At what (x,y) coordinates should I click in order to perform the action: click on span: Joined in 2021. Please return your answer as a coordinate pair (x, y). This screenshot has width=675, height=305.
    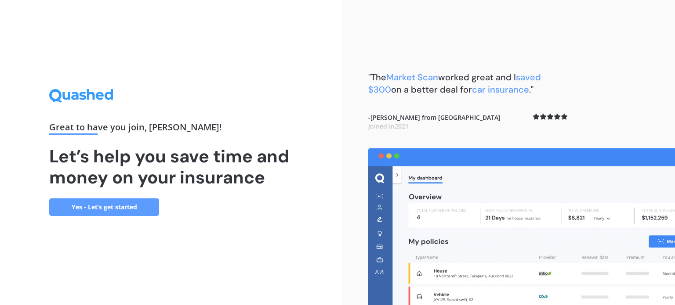
    Looking at the image, I should click on (389, 126).